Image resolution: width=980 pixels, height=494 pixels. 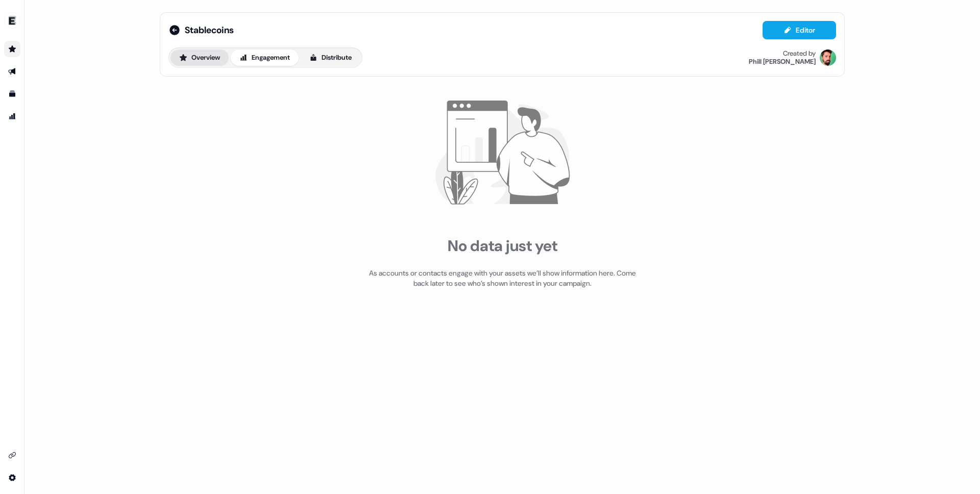 What do you see at coordinates (330, 58) in the screenshot?
I see `button: Distribute` at bounding box center [330, 58].